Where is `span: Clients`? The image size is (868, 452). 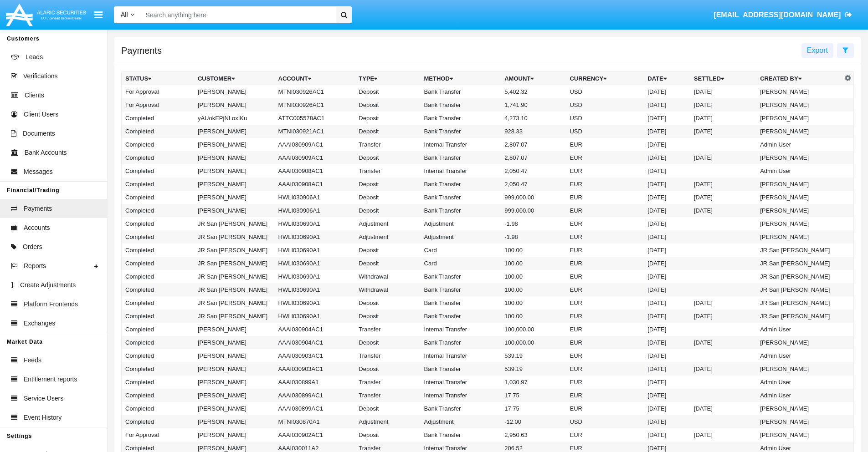
span: Clients is located at coordinates (34, 95).